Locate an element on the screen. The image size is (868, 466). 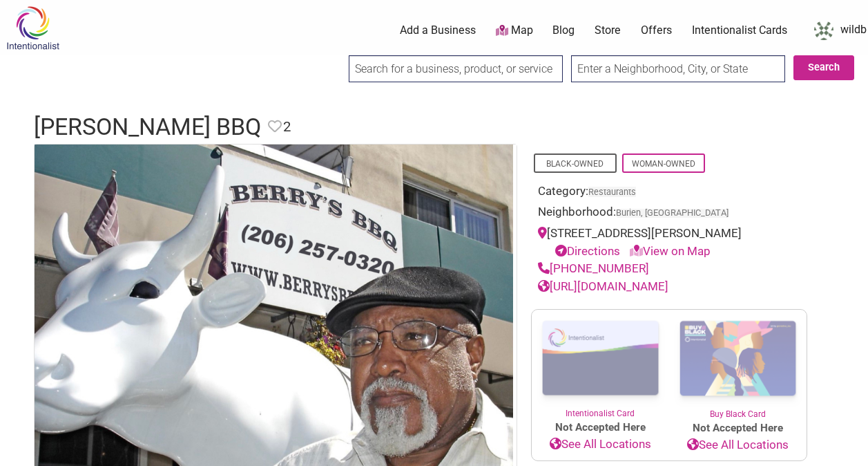
a: Restaurants is located at coordinates (612, 192).